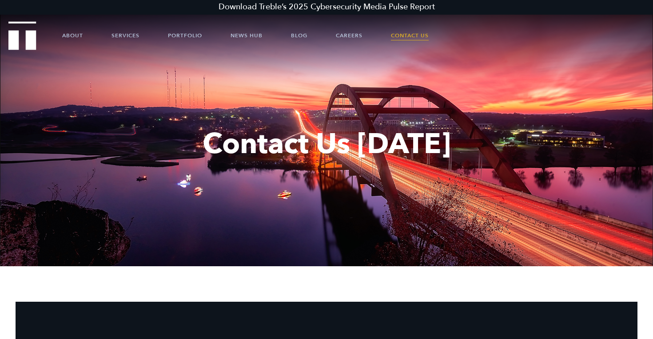 This screenshot has width=653, height=339. What do you see at coordinates (22, 36) in the screenshot?
I see `a: Treble Homepage` at bounding box center [22, 36].